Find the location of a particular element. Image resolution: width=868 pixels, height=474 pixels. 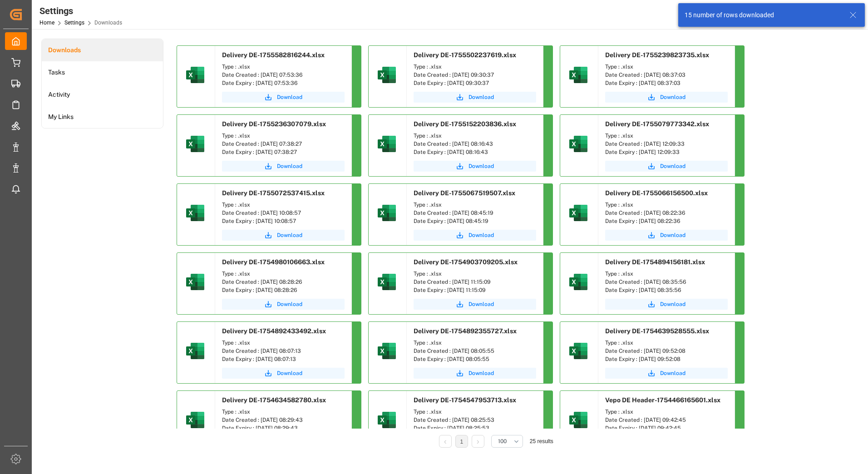

div: 15 number of rows downloaded is located at coordinates (762, 15).